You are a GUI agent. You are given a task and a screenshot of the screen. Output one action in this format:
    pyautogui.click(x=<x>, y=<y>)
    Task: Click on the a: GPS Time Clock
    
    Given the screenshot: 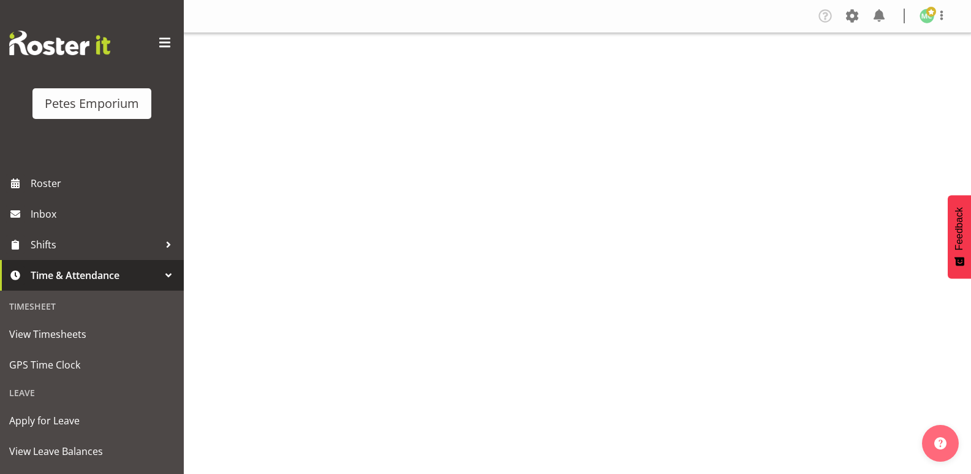 What is the action you would take?
    pyautogui.click(x=92, y=365)
    